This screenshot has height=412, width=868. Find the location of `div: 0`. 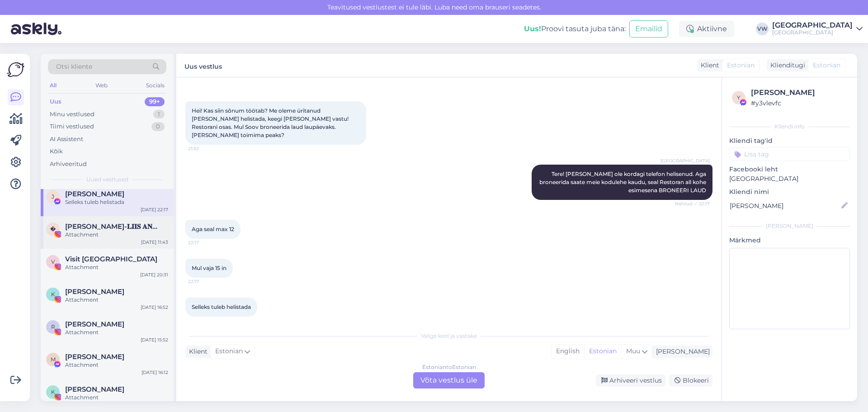

div: 0 is located at coordinates (157, 126).